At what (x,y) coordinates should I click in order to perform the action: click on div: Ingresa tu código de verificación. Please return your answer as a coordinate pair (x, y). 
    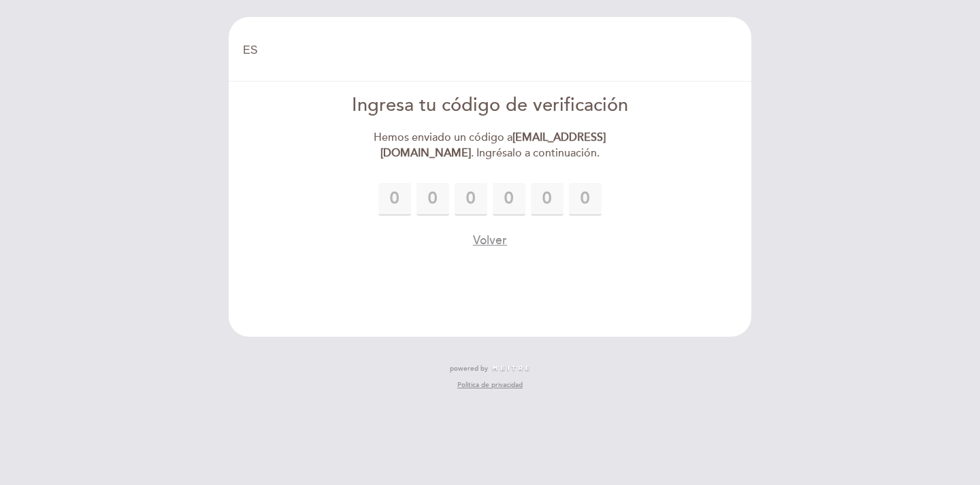
    Looking at the image, I should click on (490, 106).